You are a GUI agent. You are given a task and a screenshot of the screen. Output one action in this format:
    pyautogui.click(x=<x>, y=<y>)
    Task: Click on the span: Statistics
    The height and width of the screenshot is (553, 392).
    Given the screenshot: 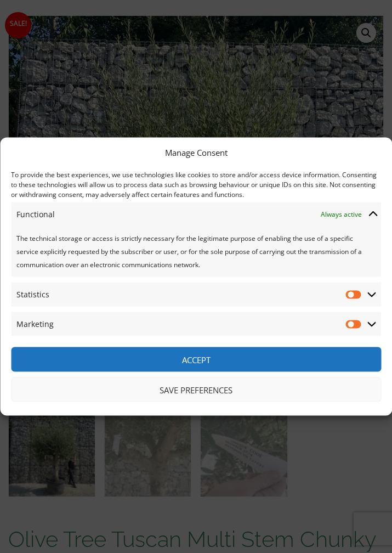 What is the action you would take?
    pyautogui.click(x=33, y=294)
    